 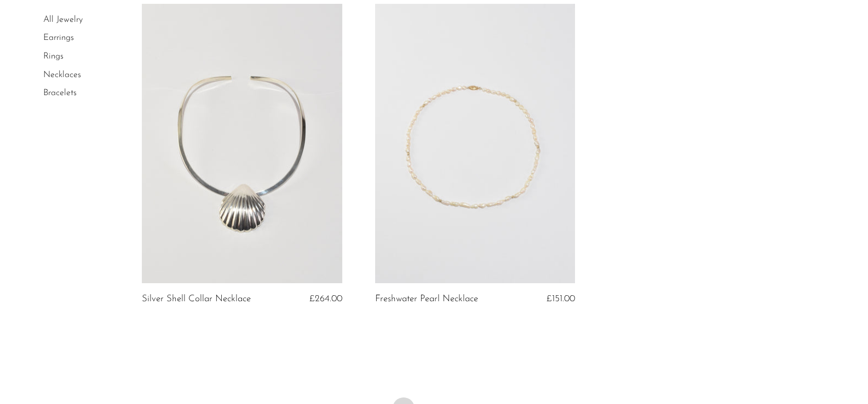 What do you see at coordinates (58, 39) in the screenshot?
I see `a: Earrings` at bounding box center [58, 39].